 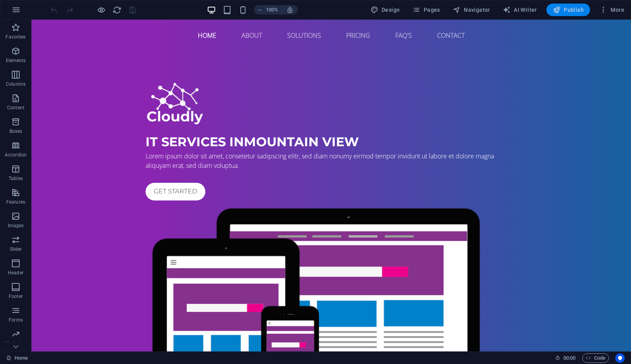 I want to click on p: Boxes, so click(x=16, y=132).